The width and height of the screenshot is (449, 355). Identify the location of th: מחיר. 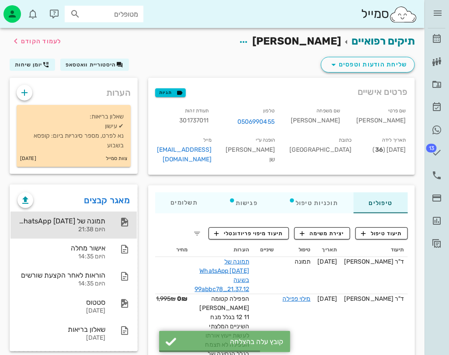
(165, 250).